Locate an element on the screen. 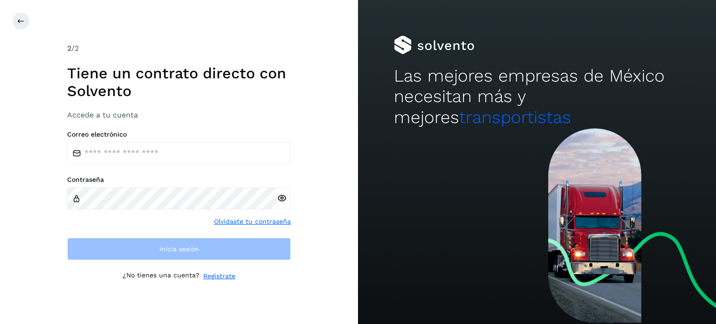 Image resolution: width=716 pixels, height=324 pixels. span: 2 is located at coordinates (69, 48).